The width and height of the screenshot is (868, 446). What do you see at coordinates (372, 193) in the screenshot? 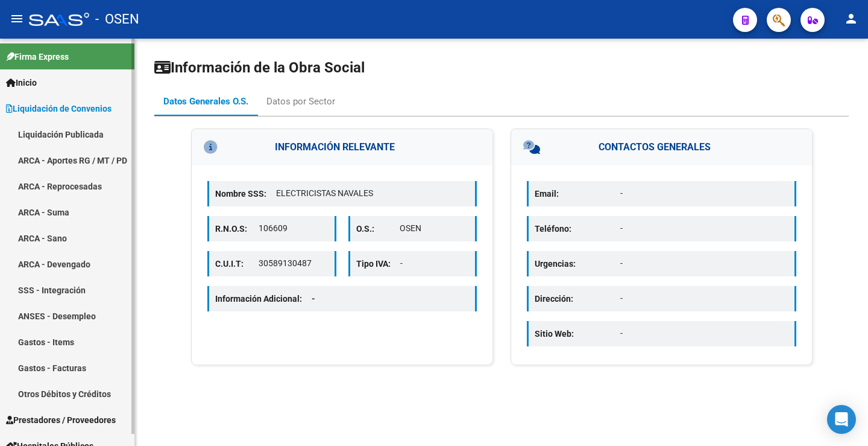
I see `p: ELECTRICISTAS NAVALES` at bounding box center [372, 193].